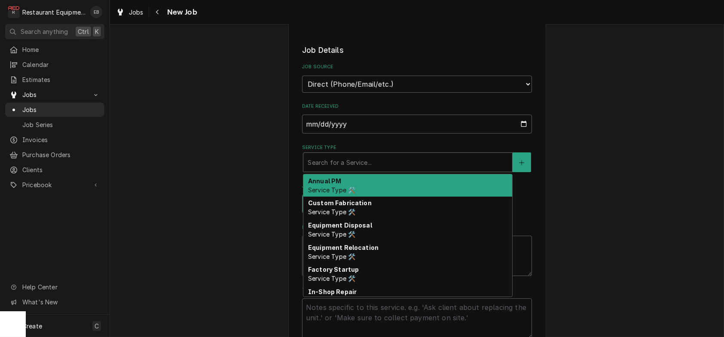 This screenshot has height=337, width=724. I want to click on span: Purchase Orders, so click(61, 155).